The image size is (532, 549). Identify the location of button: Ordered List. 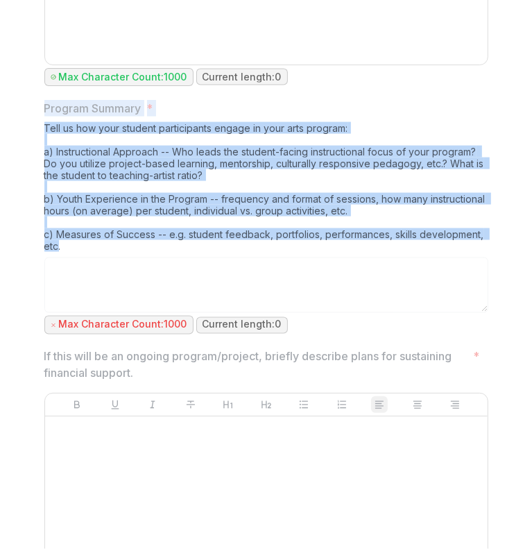
(342, 404).